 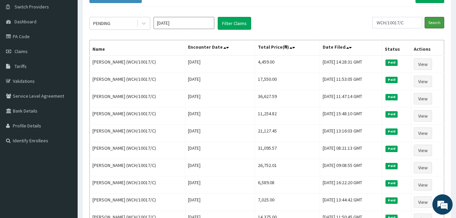 What do you see at coordinates (21, 51) in the screenshot?
I see `span: Claims` at bounding box center [21, 51].